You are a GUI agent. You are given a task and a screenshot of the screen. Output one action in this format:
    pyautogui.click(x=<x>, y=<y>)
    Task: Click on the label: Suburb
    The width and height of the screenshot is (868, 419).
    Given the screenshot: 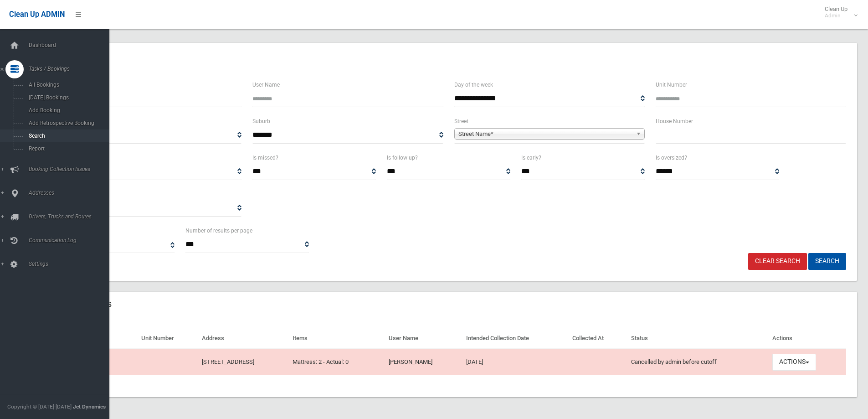 What is the action you would take?
    pyautogui.click(x=261, y=121)
    